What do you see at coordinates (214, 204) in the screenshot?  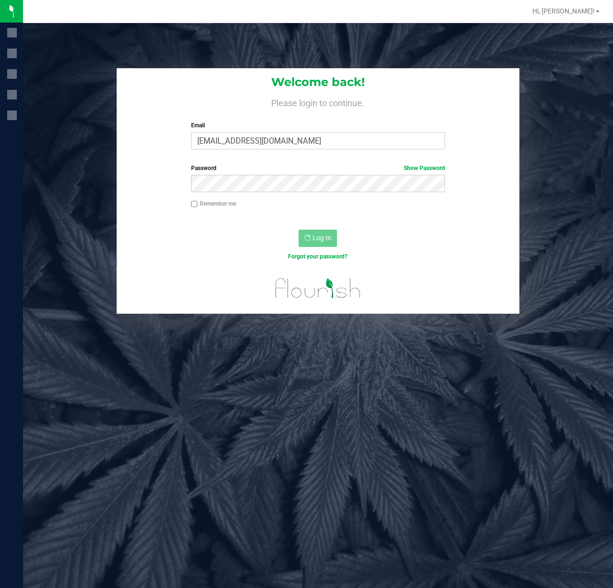 I see `label: Remember me` at bounding box center [214, 204].